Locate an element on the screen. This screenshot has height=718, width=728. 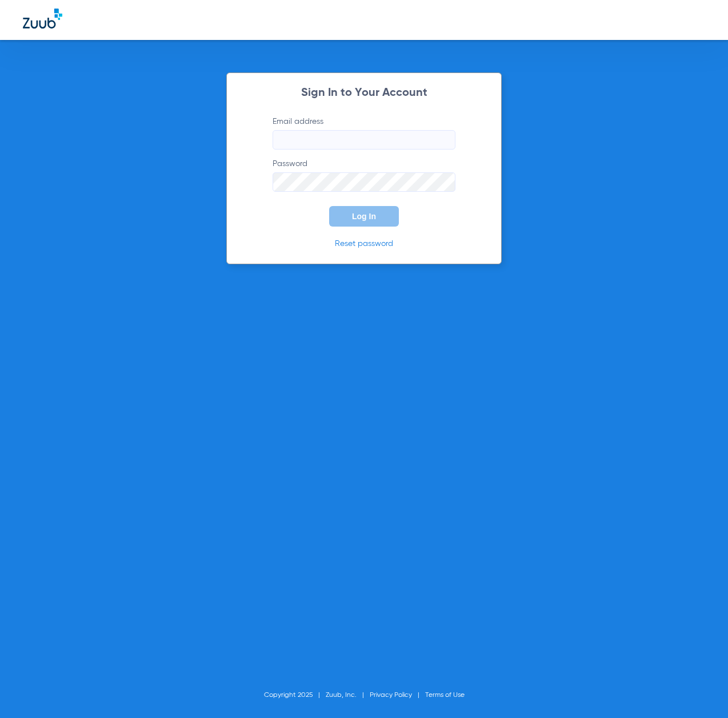
span: Log In is located at coordinates (364, 216).